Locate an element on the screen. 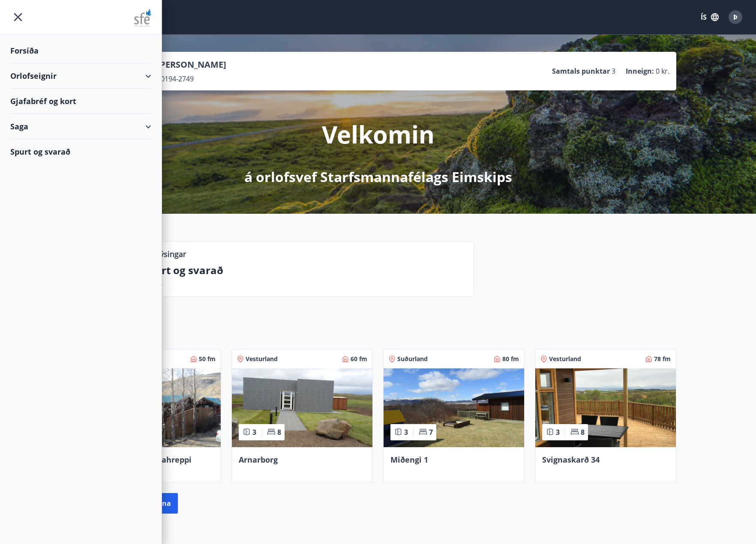  p: Samtals punktar is located at coordinates (581, 72).